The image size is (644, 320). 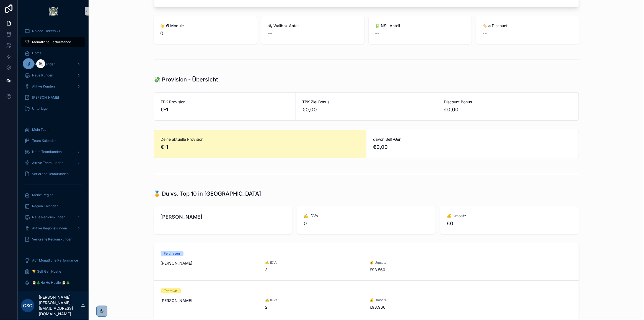 I want to click on a: Aktive Kunden, so click(x=53, y=87).